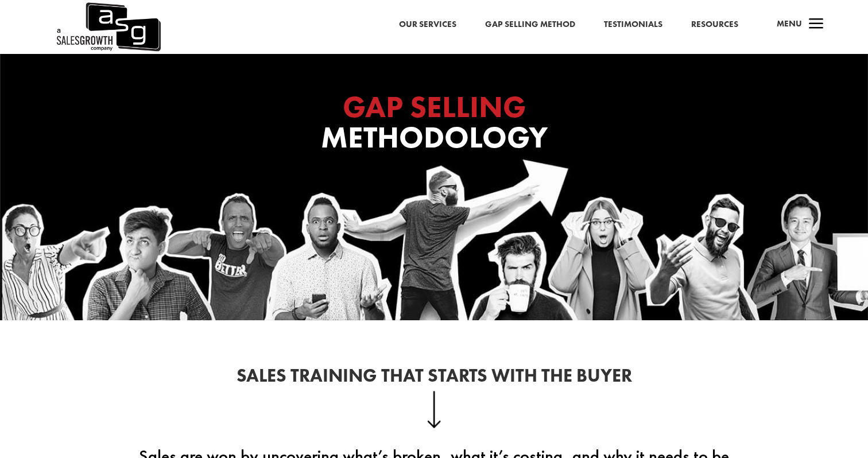 This screenshot has width=868, height=458. I want to click on img: down-arrow, so click(434, 409).